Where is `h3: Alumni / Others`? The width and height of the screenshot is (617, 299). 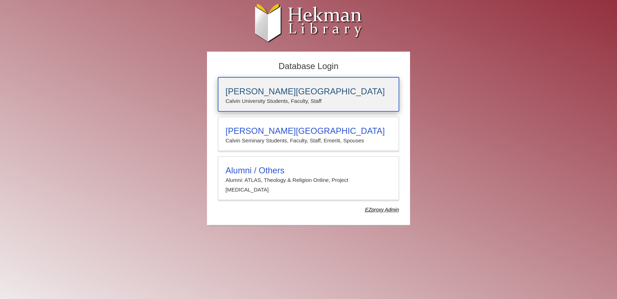
h3: Alumni / Others is located at coordinates (308, 171).